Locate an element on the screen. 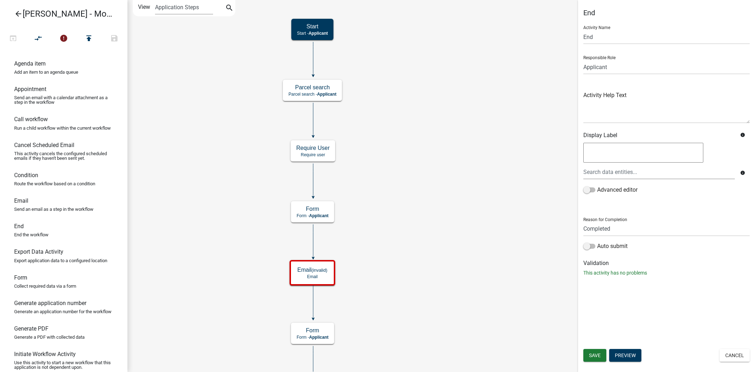 The height and width of the screenshot is (372, 755). small: (invalid) is located at coordinates (319, 270).